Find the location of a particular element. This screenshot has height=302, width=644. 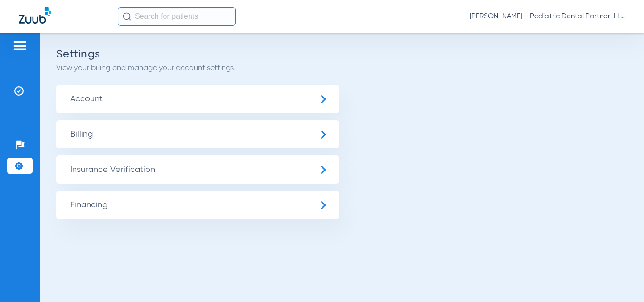

span: Financing is located at coordinates (197, 205).